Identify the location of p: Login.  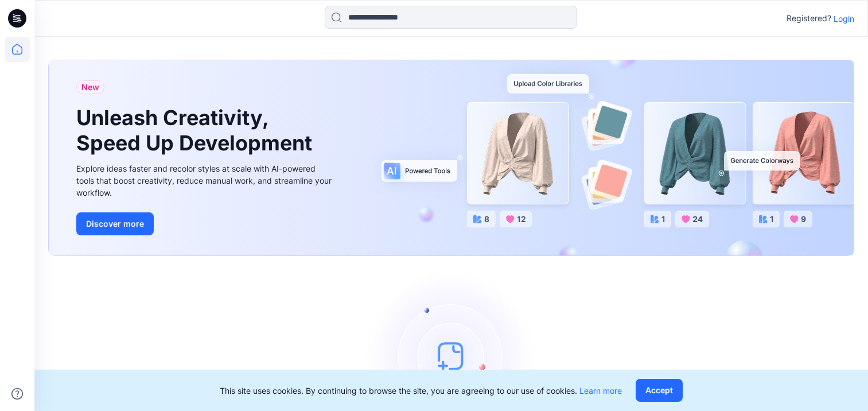
(844, 18).